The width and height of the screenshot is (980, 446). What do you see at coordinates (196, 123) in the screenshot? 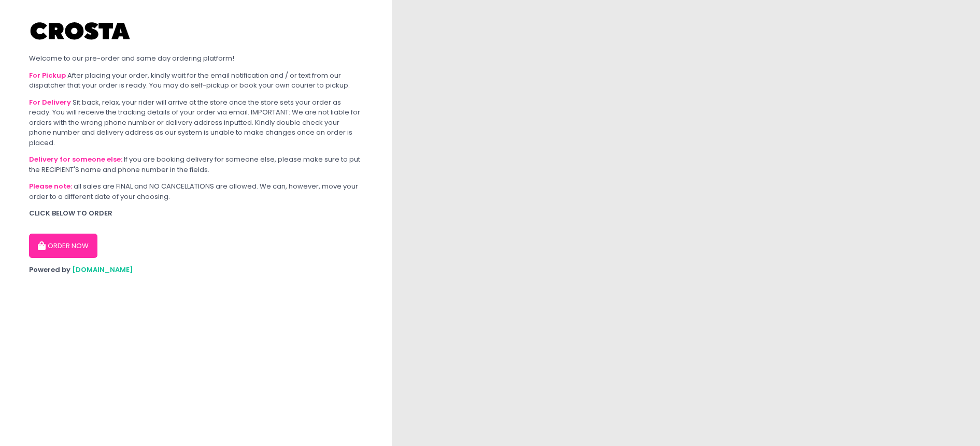
I see `div: Sit back, relax, your rider will arrive at the store once the store sets your order as ready. You...` at bounding box center [196, 123].